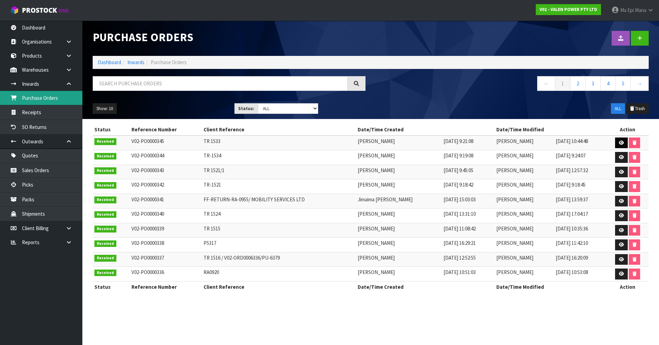 The image size is (659, 345). Describe the element at coordinates (39, 10) in the screenshot. I see `span: ProStock` at that location.